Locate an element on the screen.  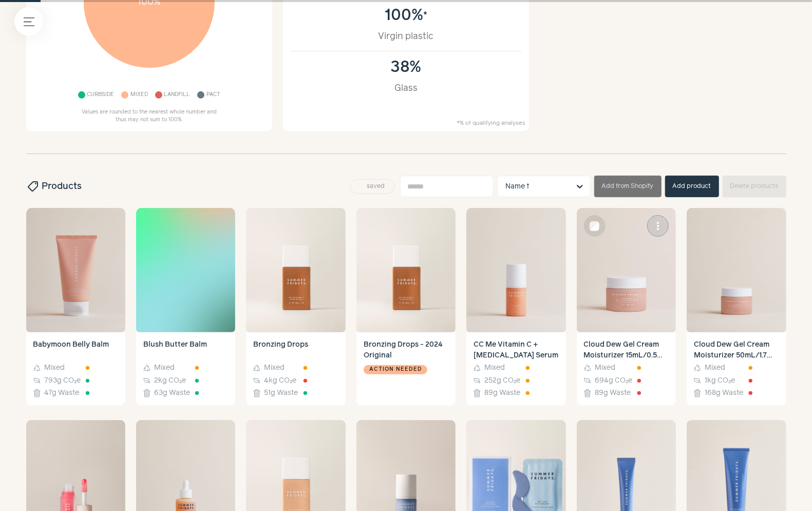
span: saved is located at coordinates (375, 186).